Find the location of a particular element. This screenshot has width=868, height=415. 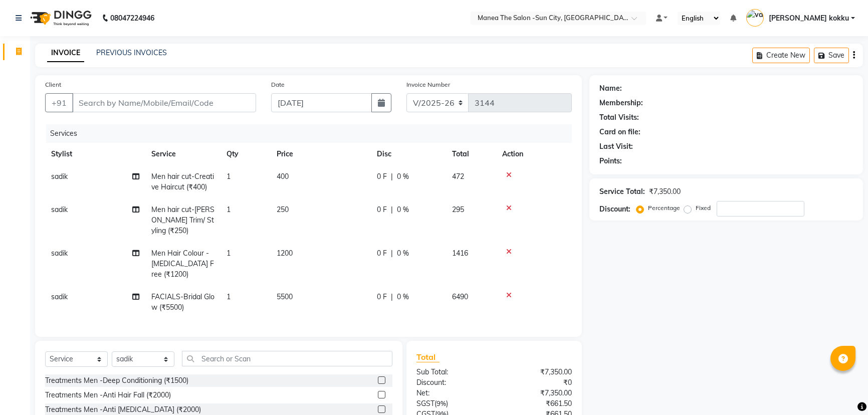

span: 295 is located at coordinates (458, 209).